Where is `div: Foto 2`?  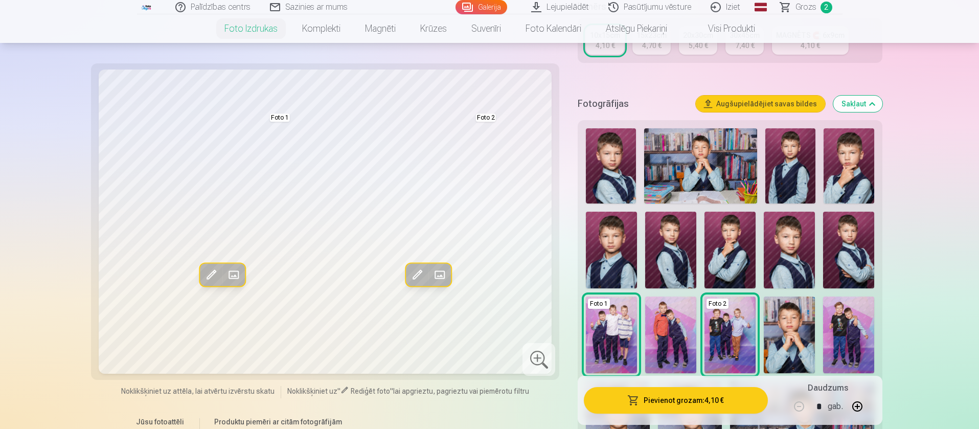 div: Foto 2 is located at coordinates (717, 304).